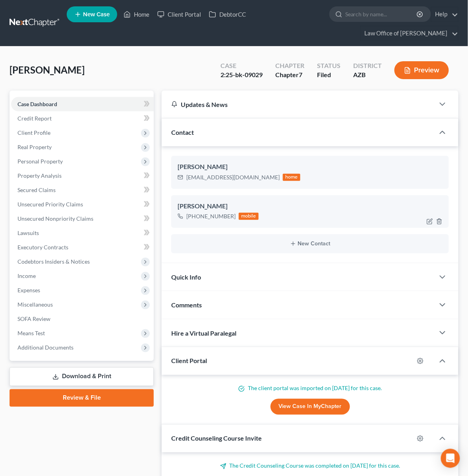 The image size is (468, 476). What do you see at coordinates (82, 205) in the screenshot?
I see `a: Unsecured Priority Claims` at bounding box center [82, 205].